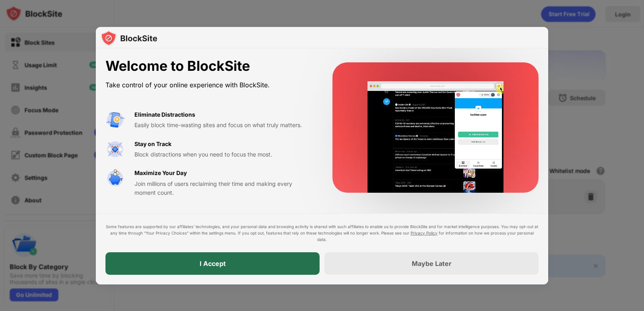 The image size is (644, 311). What do you see at coordinates (322, 233) in the screenshot?
I see `div: Some features are supported by our affiliates’ technologies, and your personal data and browsing ...` at bounding box center [322, 233].